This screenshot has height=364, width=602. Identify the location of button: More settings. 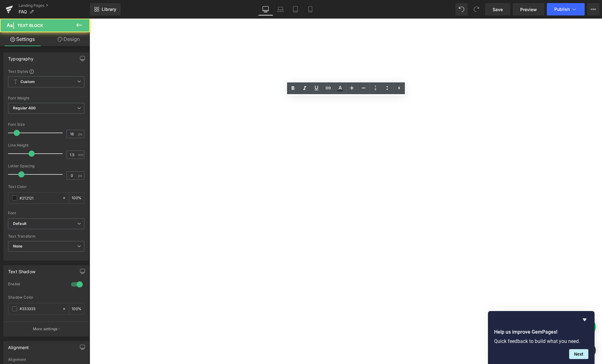
(46, 329).